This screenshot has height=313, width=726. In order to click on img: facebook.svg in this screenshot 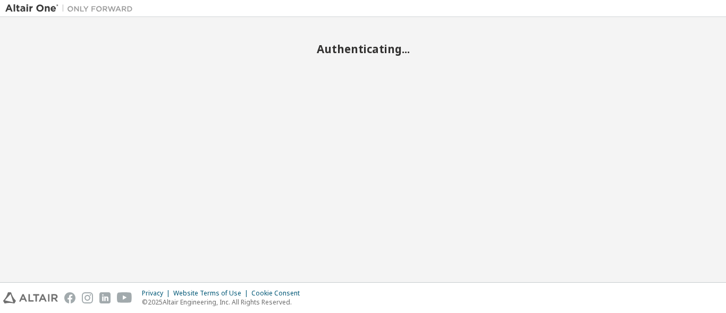, I will do `click(70, 298)`.